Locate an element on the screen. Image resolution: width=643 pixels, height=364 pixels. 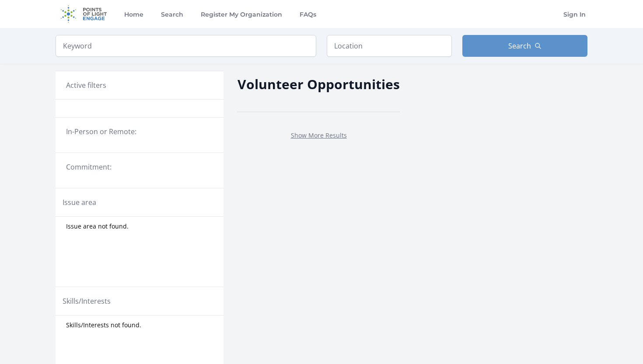
legend: In-Person or Remote: is located at coordinates (139, 132).